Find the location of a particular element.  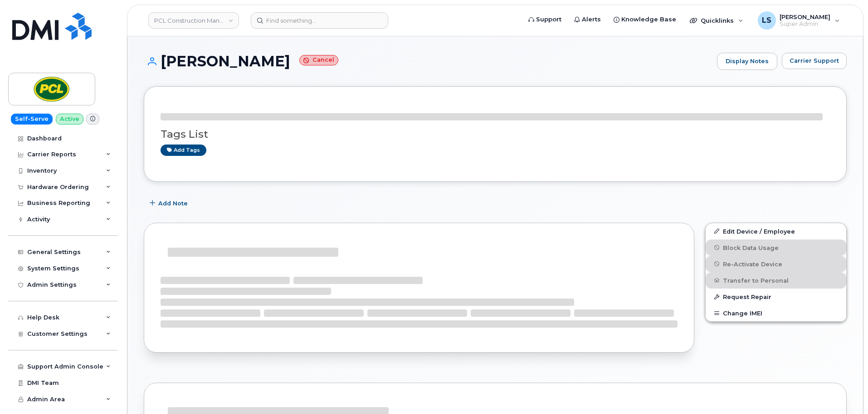

button: Re-Activate Device is located at coordinates (776, 264).